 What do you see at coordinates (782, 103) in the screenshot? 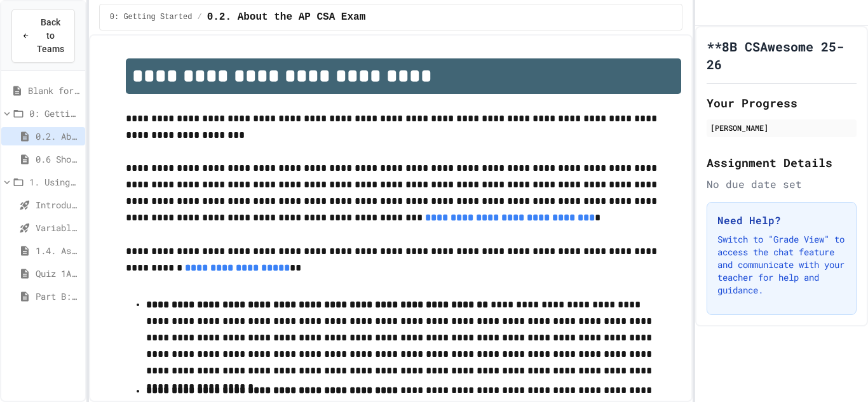
I see `h2: Your Progress` at bounding box center [782, 103].